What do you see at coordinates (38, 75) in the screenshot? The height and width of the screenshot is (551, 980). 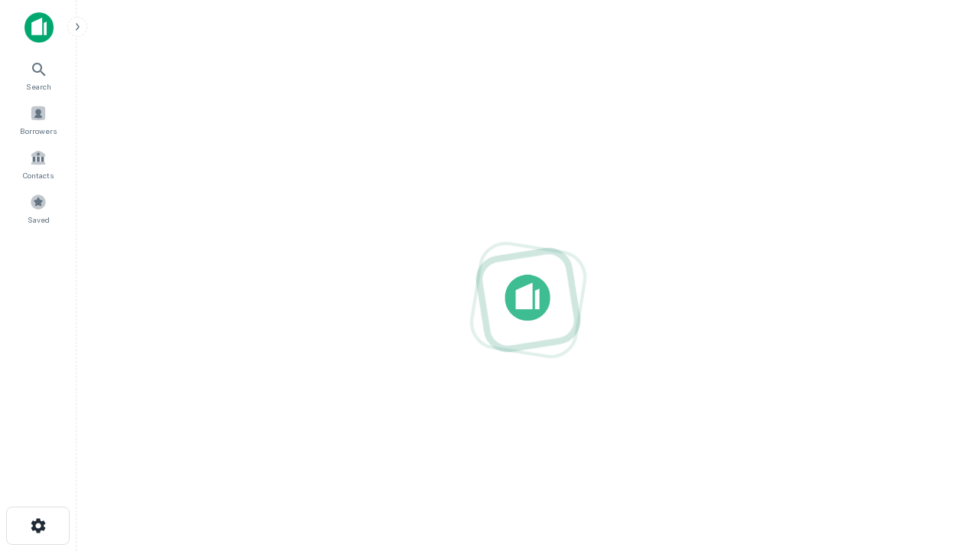 I see `a: Search` at bounding box center [38, 75].